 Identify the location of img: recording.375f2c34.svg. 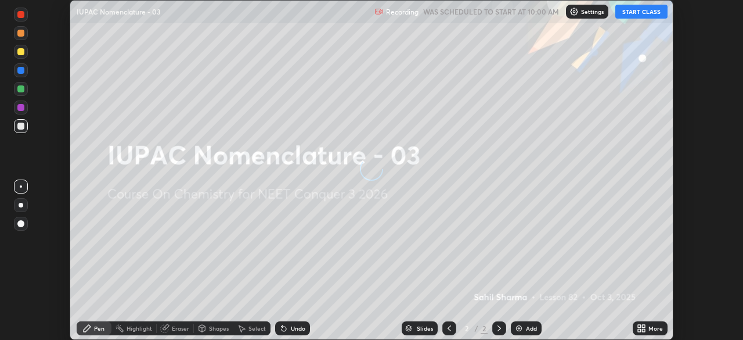
(379, 12).